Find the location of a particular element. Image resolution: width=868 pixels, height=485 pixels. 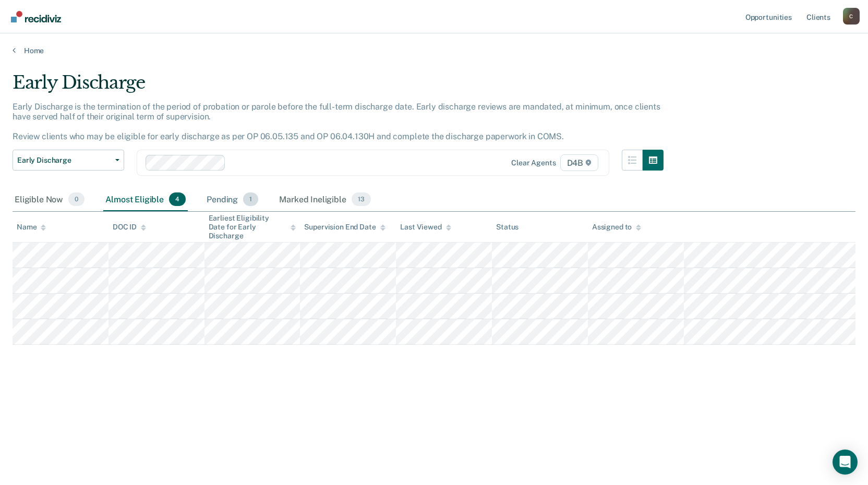

div: Supervision End Date is located at coordinates (345, 227).